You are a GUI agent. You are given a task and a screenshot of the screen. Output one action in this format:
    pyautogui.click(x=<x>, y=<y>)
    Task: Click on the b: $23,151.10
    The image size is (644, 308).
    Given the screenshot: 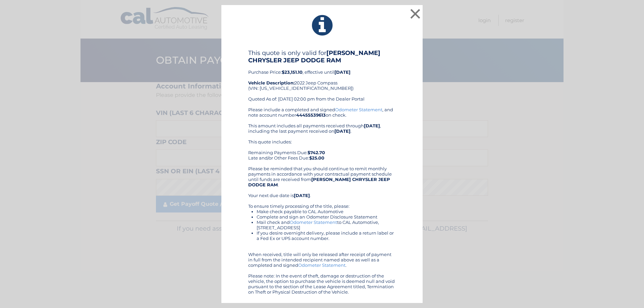 What is the action you would take?
    pyautogui.click(x=292, y=72)
    